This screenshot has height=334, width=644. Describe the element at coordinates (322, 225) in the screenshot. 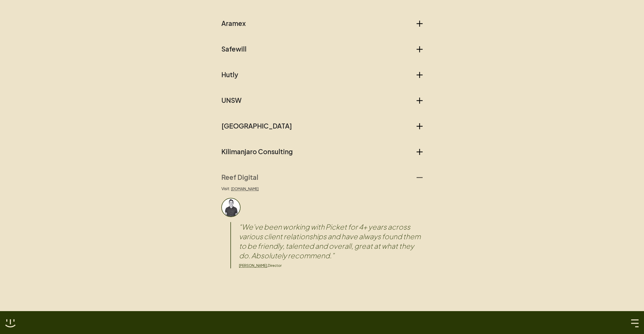

I see `div: Reef Digital` at that location.